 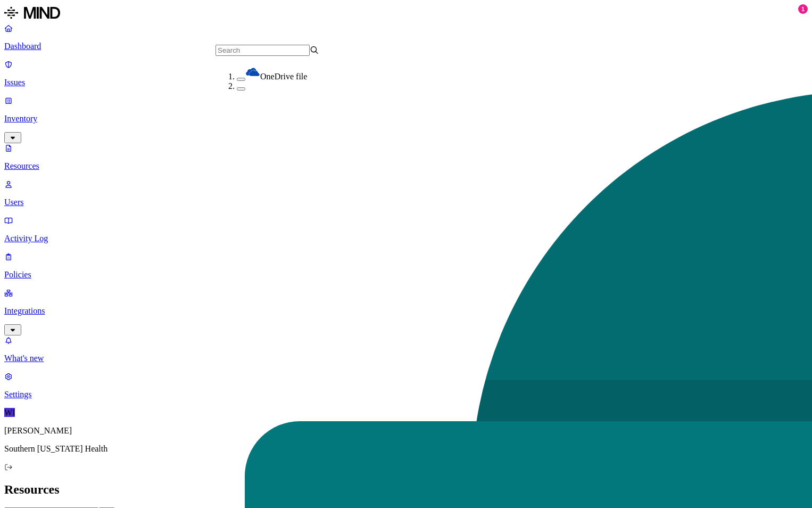 What do you see at coordinates (406, 386) in the screenshot?
I see `a: Settings` at bounding box center [406, 386].